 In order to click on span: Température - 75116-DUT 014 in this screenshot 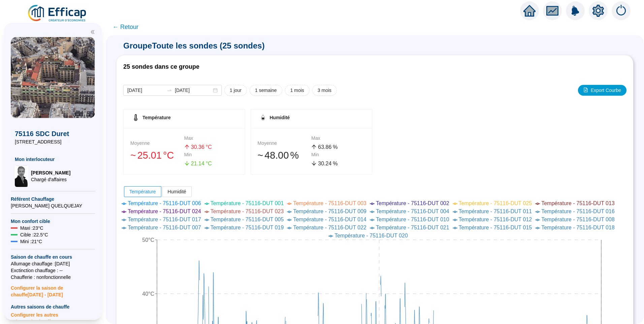, I will do `click(330, 219)`.